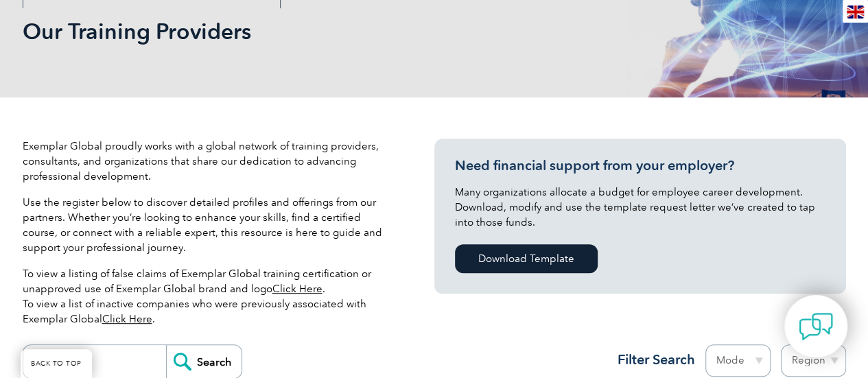 The height and width of the screenshot is (378, 868). Describe the element at coordinates (640, 165) in the screenshot. I see `h3: Need financial support from your employer?` at that location.